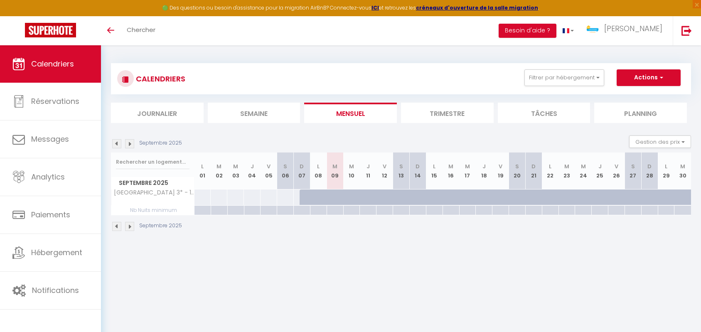 This screenshot has width=701, height=332. What do you see at coordinates (302, 171) in the screenshot?
I see `th: 07` at bounding box center [302, 171].